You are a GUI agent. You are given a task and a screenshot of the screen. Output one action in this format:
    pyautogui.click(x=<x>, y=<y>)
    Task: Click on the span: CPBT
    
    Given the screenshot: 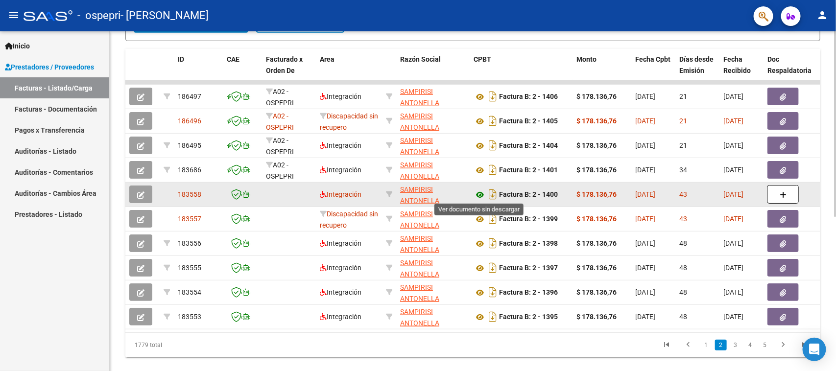 What is the action you would take?
    pyautogui.click(x=483, y=59)
    